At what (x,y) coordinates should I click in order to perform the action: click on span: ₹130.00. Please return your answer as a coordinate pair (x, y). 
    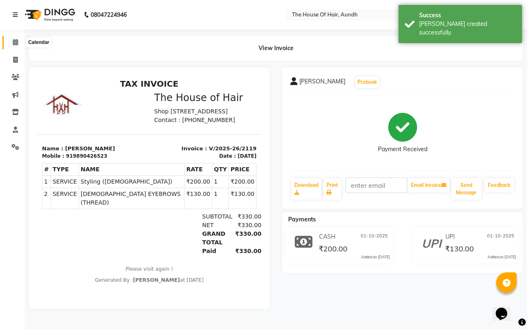
    Looking at the image, I should click on (459, 250).